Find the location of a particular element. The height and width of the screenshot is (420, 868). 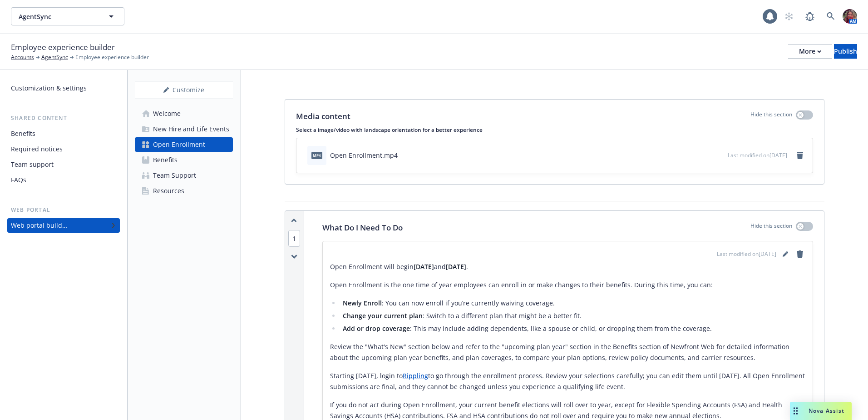

button: AgentSync is located at coordinates (68, 16).